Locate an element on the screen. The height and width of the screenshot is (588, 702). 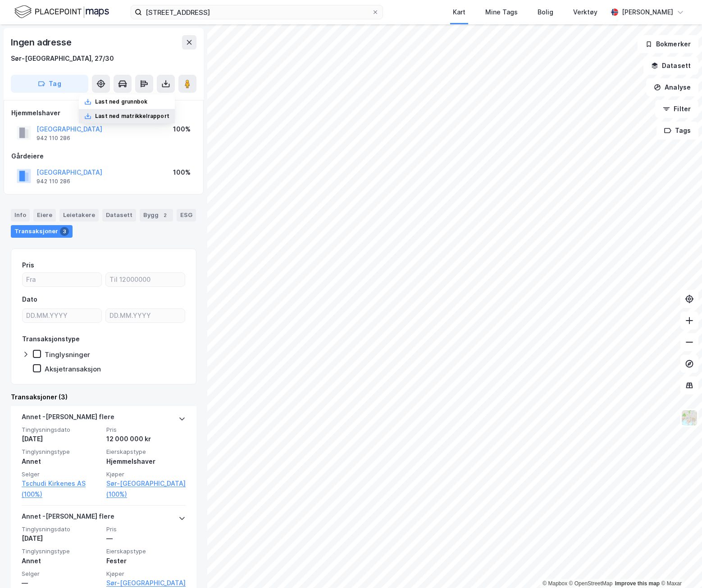
div: Bolig is located at coordinates (545, 12).